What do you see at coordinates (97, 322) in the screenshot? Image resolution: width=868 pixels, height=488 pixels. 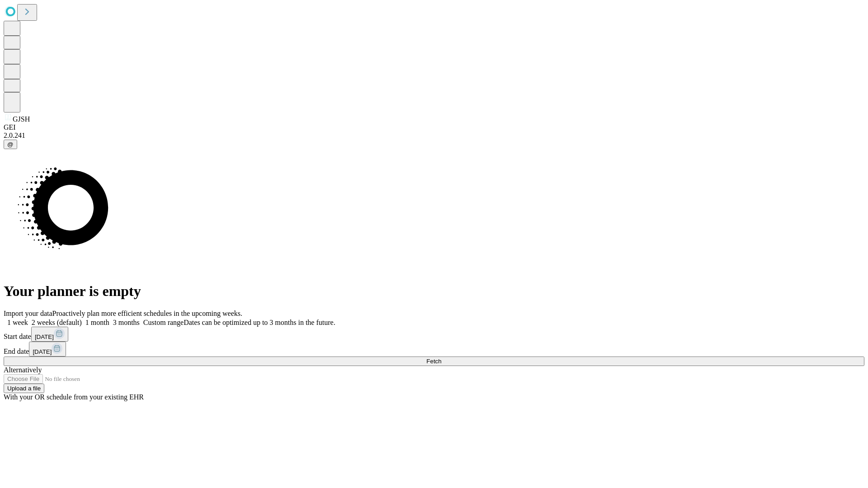 I see `span: 1 month` at bounding box center [97, 322].